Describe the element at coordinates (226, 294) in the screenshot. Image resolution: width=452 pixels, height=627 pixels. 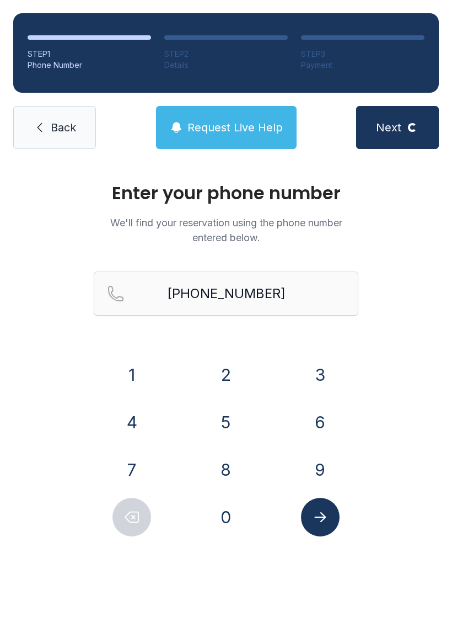
I see `input: Reservation phone number` at that location.